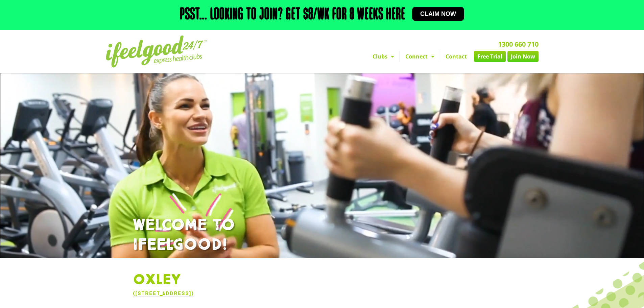 The height and width of the screenshot is (308, 644). What do you see at coordinates (456, 56) in the screenshot?
I see `a: Contact` at bounding box center [456, 56].